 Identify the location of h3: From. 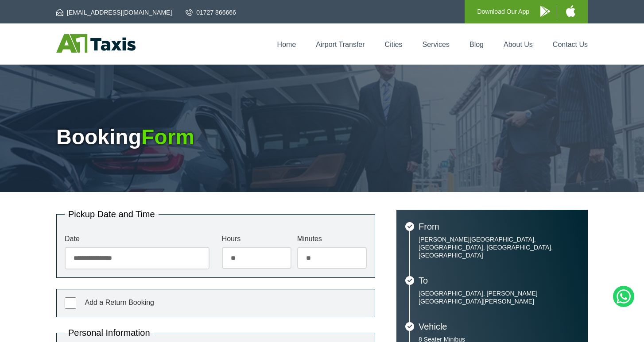
(498, 226).